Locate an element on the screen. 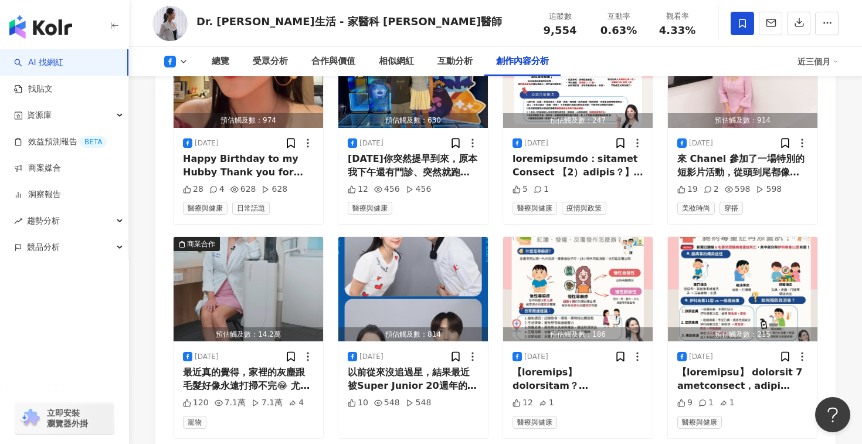 The width and height of the screenshot is (862, 444). span: 穿搭 is located at coordinates (731, 208).